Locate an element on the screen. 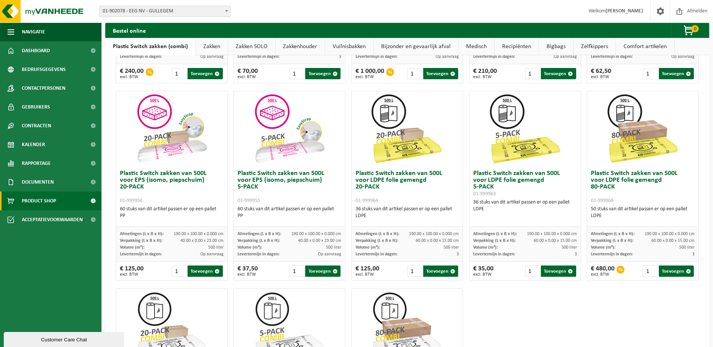  div: € 1 000,00 is located at coordinates (370, 74).